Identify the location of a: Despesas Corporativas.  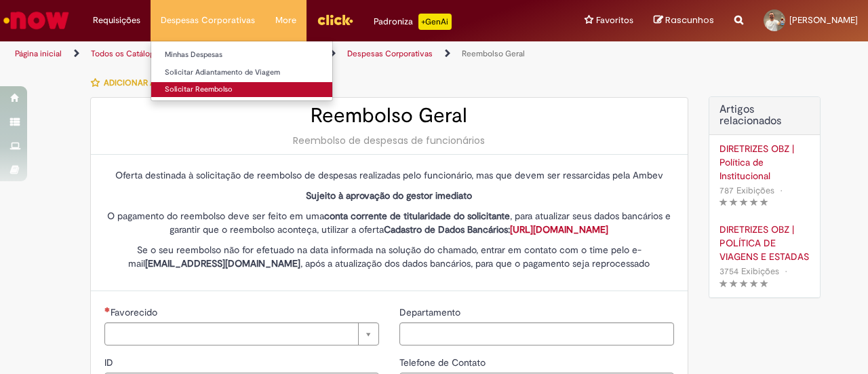
(390, 53).